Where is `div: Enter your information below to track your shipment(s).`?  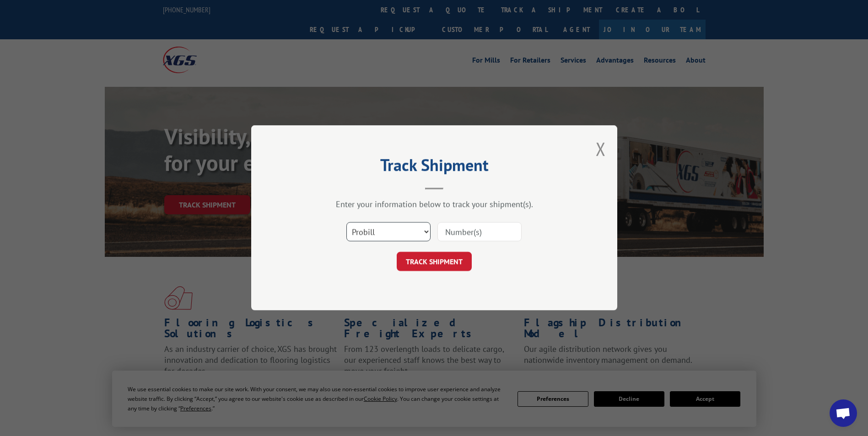
div: Enter your information below to track your shipment(s). is located at coordinates (434, 204).